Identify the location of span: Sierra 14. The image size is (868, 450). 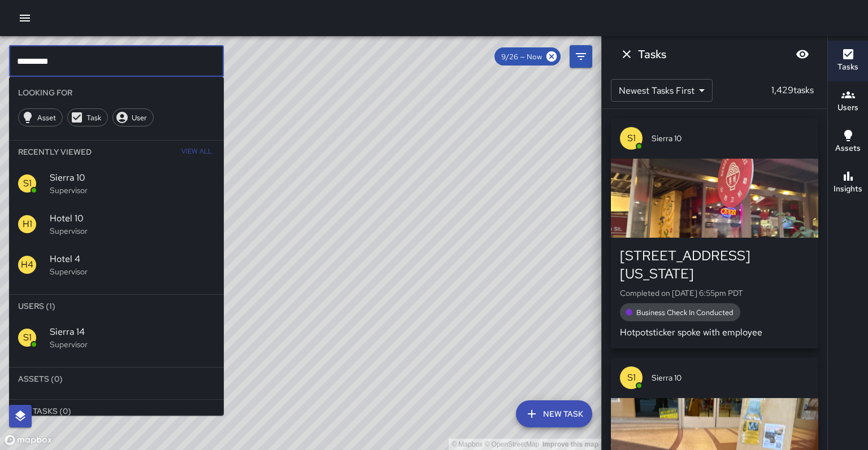
(132, 333).